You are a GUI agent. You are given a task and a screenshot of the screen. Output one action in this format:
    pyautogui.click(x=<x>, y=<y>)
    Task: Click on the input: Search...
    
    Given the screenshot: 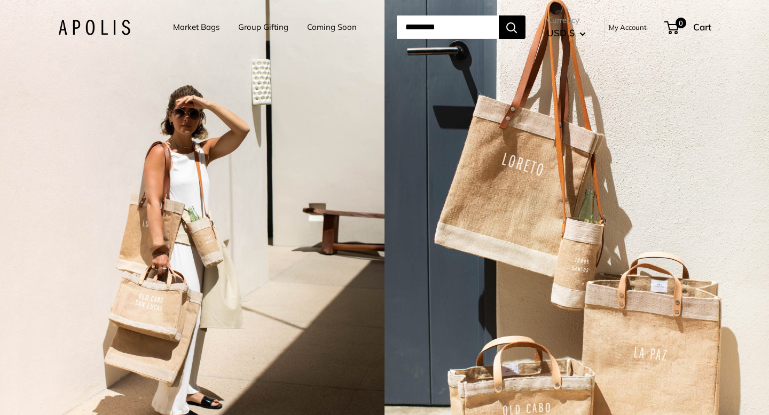 What is the action you would take?
    pyautogui.click(x=447, y=27)
    